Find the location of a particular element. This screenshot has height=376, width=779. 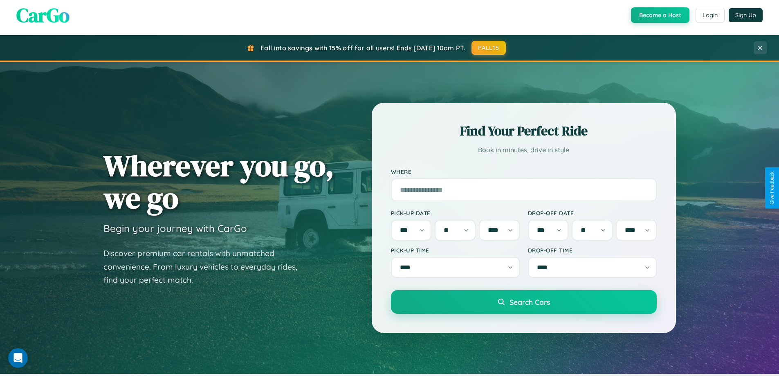

button: Login is located at coordinates (710, 15).